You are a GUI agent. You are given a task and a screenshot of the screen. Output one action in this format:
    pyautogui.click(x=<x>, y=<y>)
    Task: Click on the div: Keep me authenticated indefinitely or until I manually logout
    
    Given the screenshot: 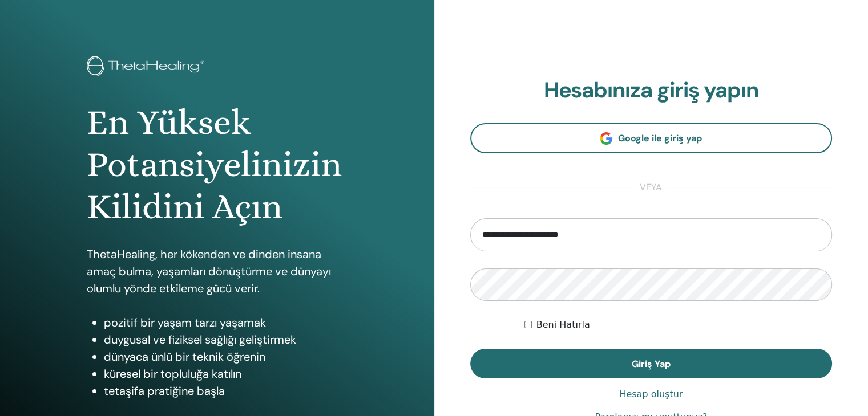 What is the action you would take?
    pyautogui.click(x=678, y=325)
    